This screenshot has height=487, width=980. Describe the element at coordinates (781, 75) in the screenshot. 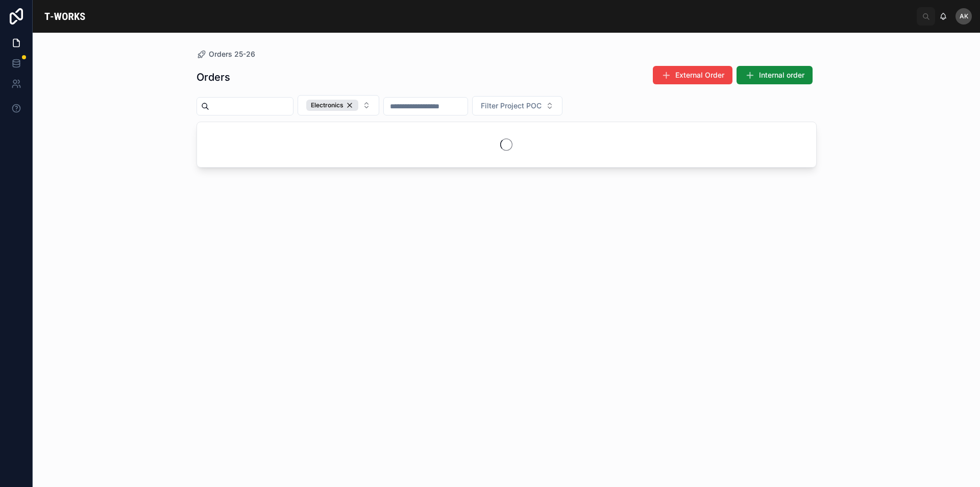

I see `span: Internal order` at that location.